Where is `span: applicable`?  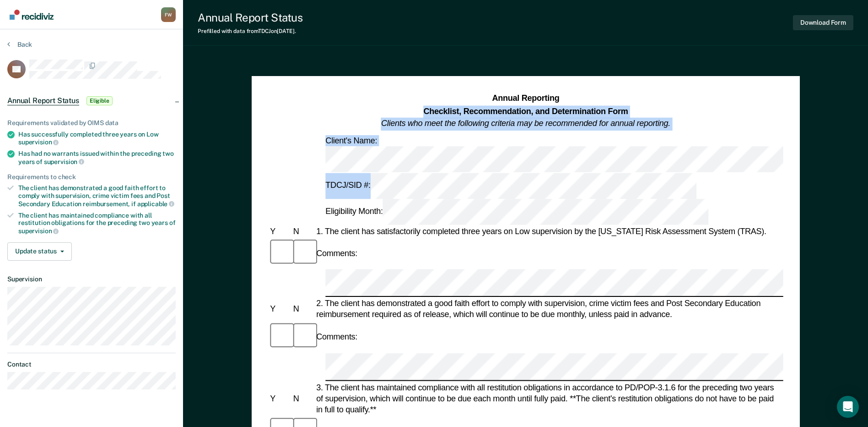 span: applicable is located at coordinates (156, 204).